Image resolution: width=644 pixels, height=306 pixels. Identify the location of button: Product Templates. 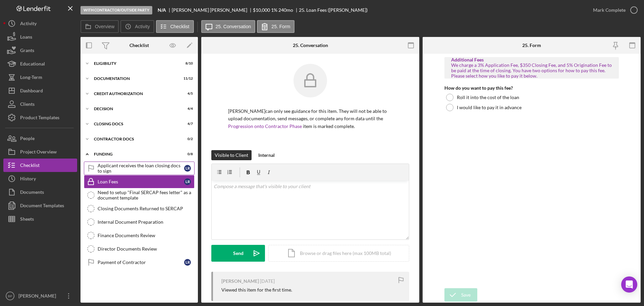
(40, 117).